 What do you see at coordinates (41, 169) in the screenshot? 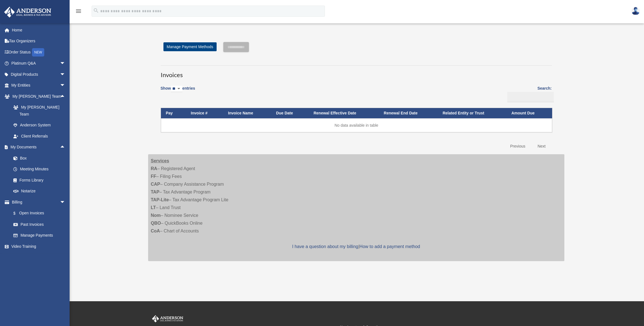
I see `a: Meeting Minutes` at bounding box center [41, 169].